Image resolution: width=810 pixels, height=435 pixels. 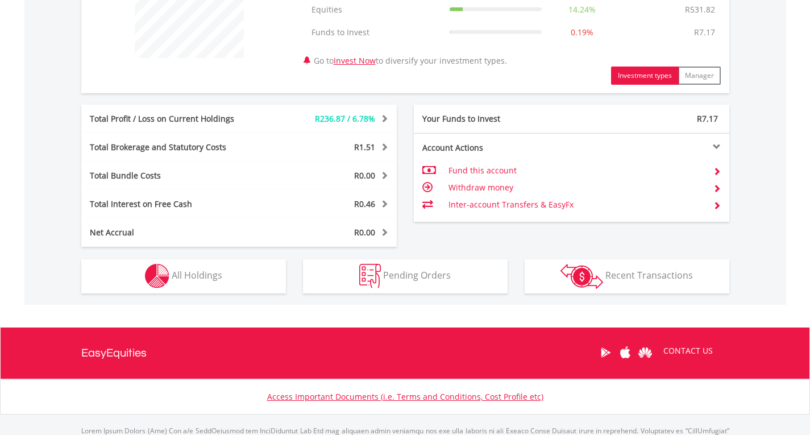 What do you see at coordinates (345, 118) in the screenshot?
I see `span: R236.87 / 6.78%` at bounding box center [345, 118].